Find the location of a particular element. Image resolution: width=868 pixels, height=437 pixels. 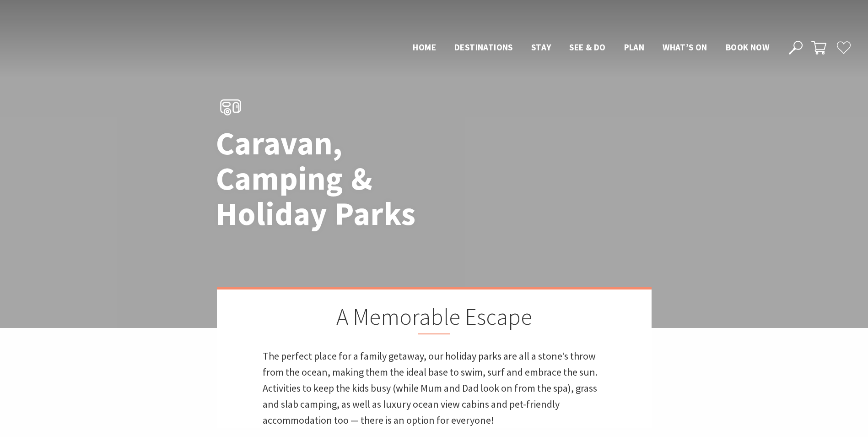

span: Home is located at coordinates (424, 47).